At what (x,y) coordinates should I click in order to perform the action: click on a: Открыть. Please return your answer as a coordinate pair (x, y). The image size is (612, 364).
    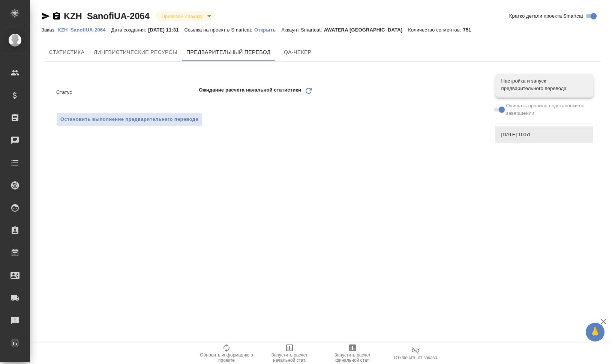
    Looking at the image, I should click on (268, 29).